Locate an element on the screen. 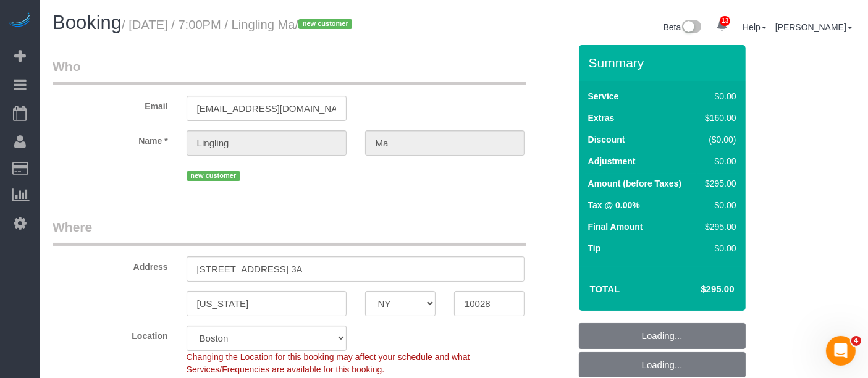 This screenshot has height=378, width=868. img: Automaid Logo is located at coordinates (19, 21).